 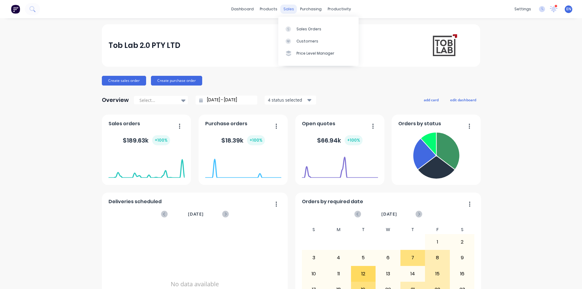 I want to click on div: settings, so click(x=523, y=9).